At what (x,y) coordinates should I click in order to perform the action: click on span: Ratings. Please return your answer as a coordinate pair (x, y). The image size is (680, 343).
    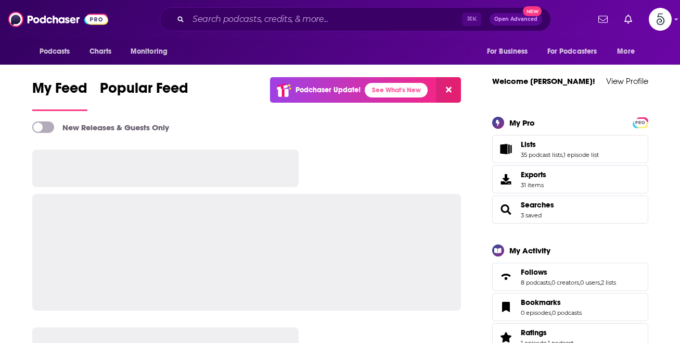
    Looking at the image, I should click on (534, 332).